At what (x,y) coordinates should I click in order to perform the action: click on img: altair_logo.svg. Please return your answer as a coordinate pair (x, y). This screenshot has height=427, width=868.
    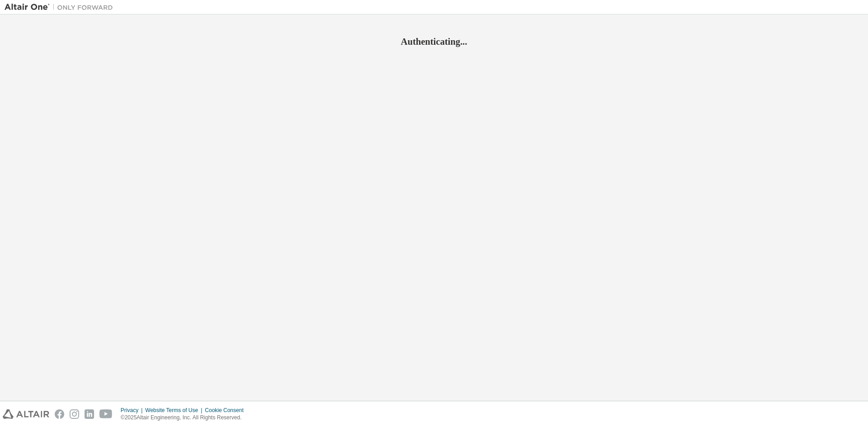
    Looking at the image, I should click on (26, 414).